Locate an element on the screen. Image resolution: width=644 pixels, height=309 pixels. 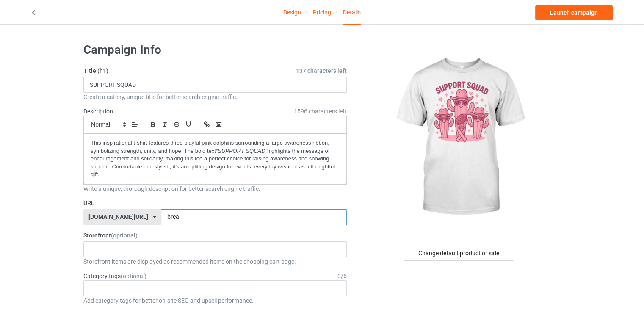
div: Write a unique, thorough description for better search engine traffic. is located at coordinates (215, 189).